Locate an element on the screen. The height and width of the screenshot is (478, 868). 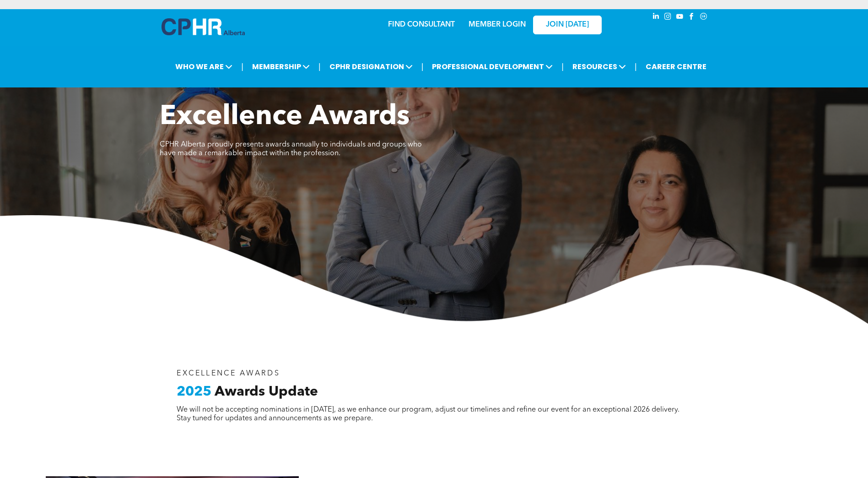
a: facebook is located at coordinates (692, 18).